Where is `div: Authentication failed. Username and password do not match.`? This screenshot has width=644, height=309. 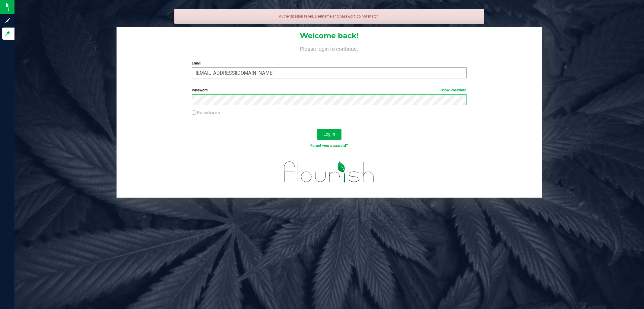
div: Authentication failed. Username and password do not match. is located at coordinates (330, 16).